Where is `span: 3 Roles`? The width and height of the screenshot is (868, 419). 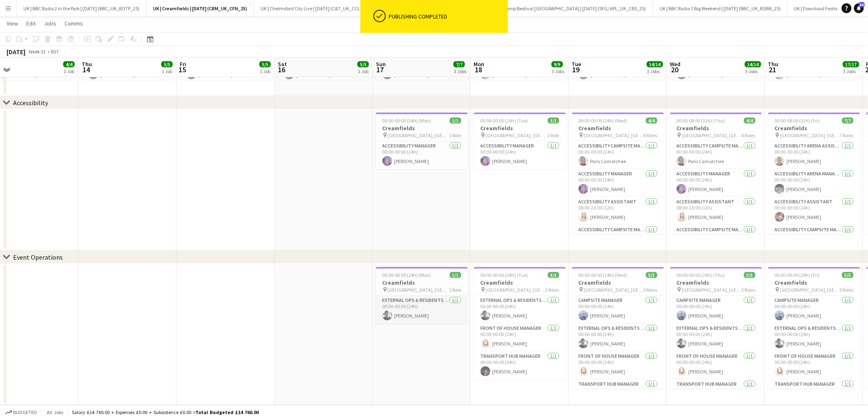 span: 3 Roles is located at coordinates (553, 289).